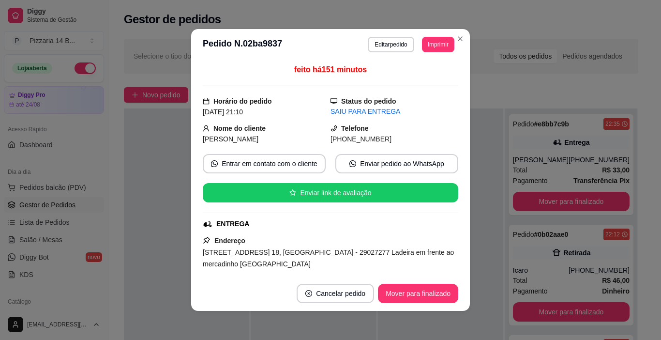  I want to click on button: Close, so click(460, 39).